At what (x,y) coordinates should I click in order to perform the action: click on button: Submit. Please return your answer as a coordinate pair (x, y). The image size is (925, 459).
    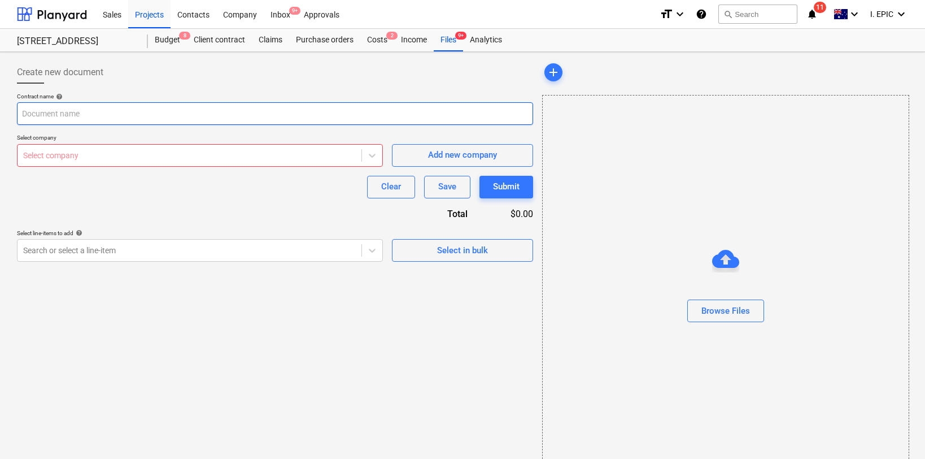
    Looking at the image, I should click on (506, 187).